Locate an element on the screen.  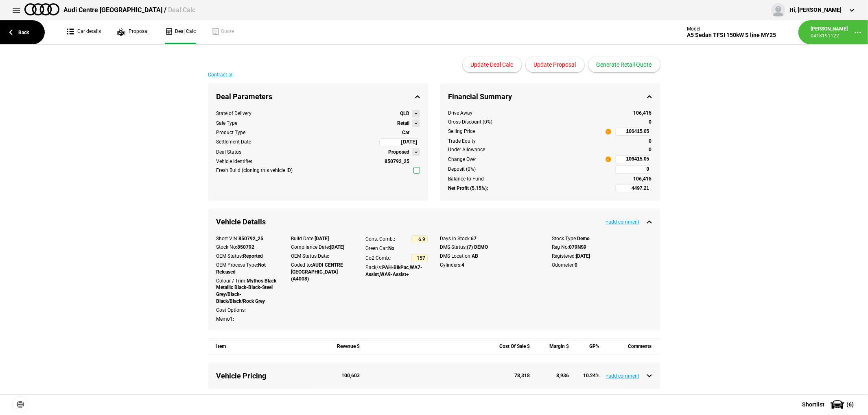
a: Car details is located at coordinates (84, 32).